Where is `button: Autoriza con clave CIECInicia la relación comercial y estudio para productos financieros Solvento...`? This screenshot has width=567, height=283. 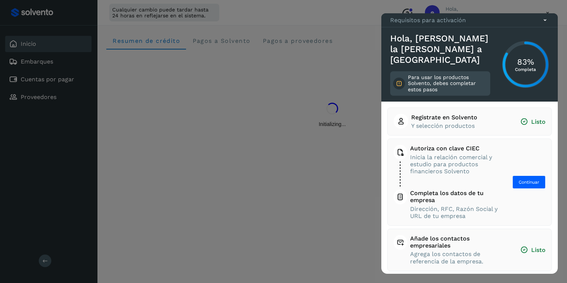
button: Autoriza con clave CIECInicia la relación comercial y estudio para productos financieros Solvento... is located at coordinates (469, 182).